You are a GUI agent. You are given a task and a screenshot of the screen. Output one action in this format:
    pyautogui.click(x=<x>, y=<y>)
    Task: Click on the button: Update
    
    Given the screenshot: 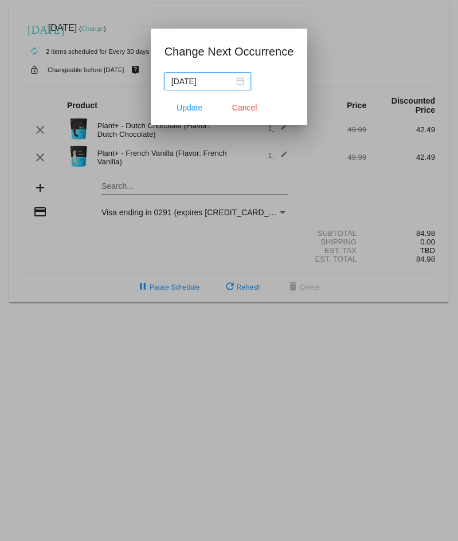 What is the action you would take?
    pyautogui.click(x=190, y=108)
    